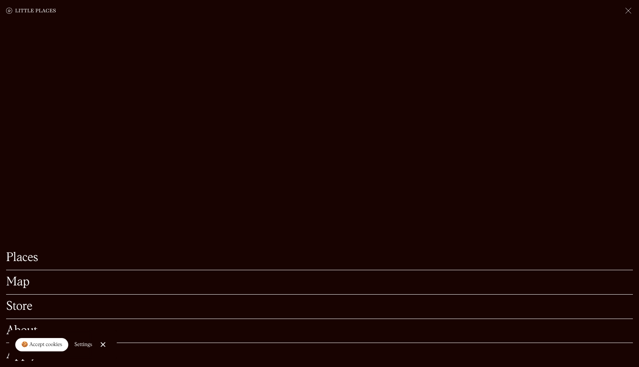 This screenshot has width=639, height=367. I want to click on a: Store, so click(319, 307).